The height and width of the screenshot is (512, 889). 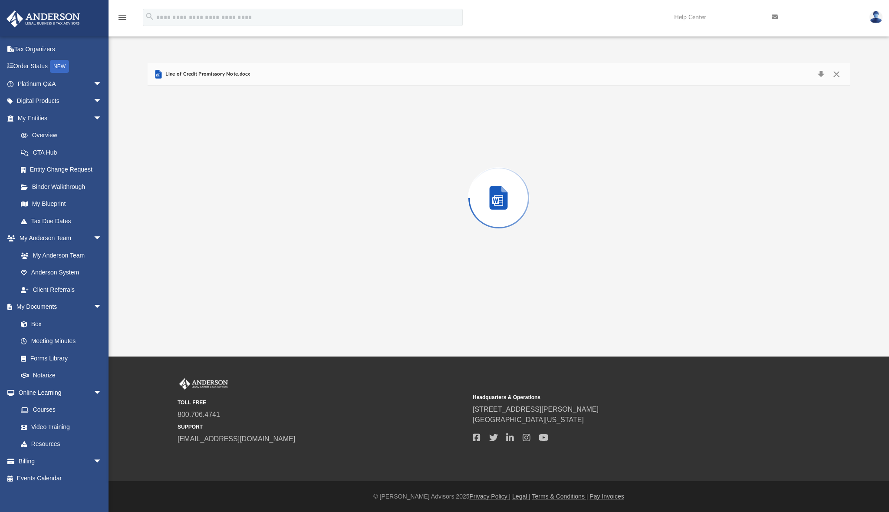 What do you see at coordinates (60, 461) in the screenshot?
I see `a: Billingarrow_drop_down` at bounding box center [60, 461].